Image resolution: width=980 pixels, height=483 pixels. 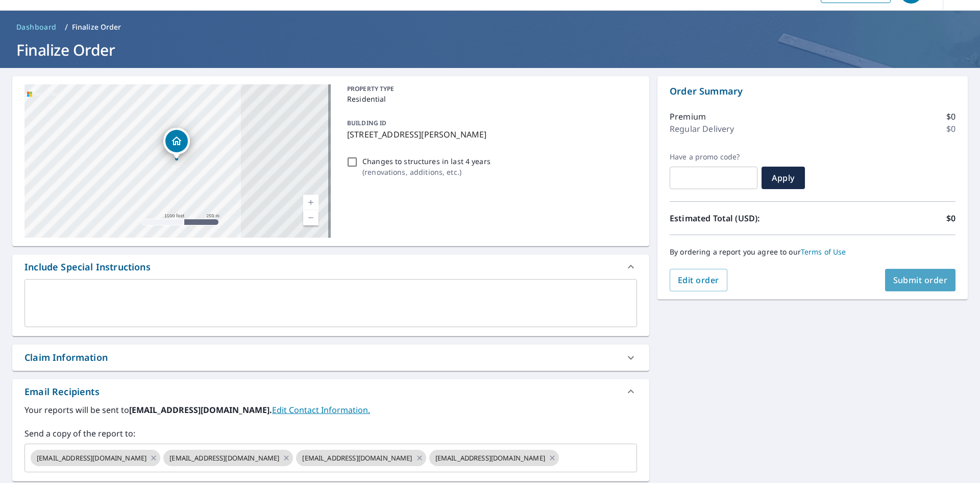 What do you see at coordinates (331, 410) in the screenshot?
I see `label: Your reports will be sent to` at bounding box center [331, 410].